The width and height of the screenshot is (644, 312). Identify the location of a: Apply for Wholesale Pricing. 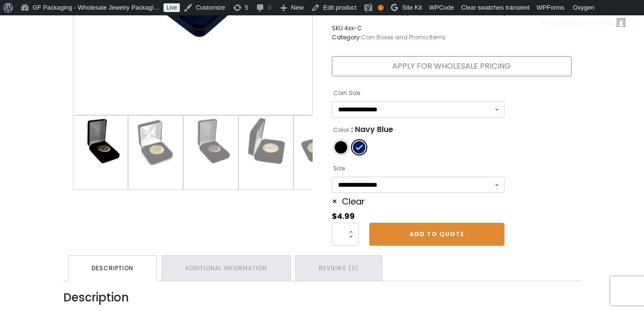
(451, 66).